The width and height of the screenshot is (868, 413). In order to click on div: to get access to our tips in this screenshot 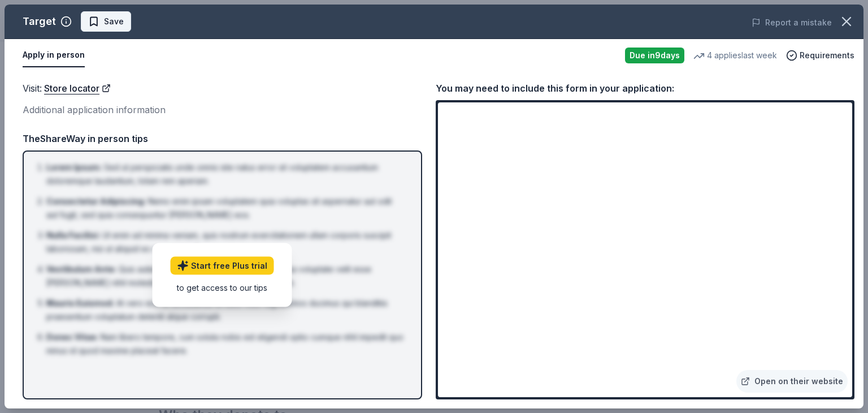, I will do `click(222, 287)`.